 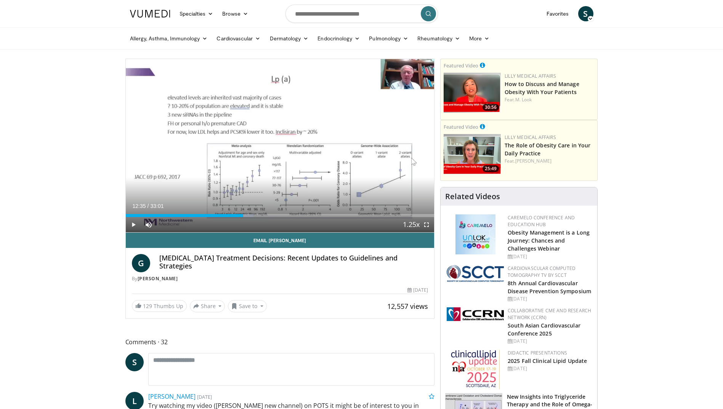 I want to click on img: e1208b6b-349f-4914-9dd7-f97803bdbf1d.png.150x105_q85_crop-smart_upscale.png, so click(x=472, y=154).